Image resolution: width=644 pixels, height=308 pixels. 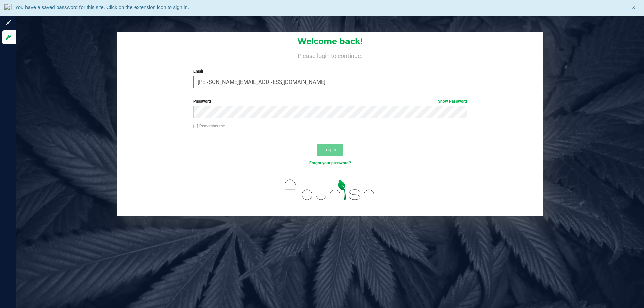 What do you see at coordinates (102, 7) in the screenshot?
I see `span: You have a saved password for this site. Click on the extension icon to sign in.` at bounding box center [102, 7].